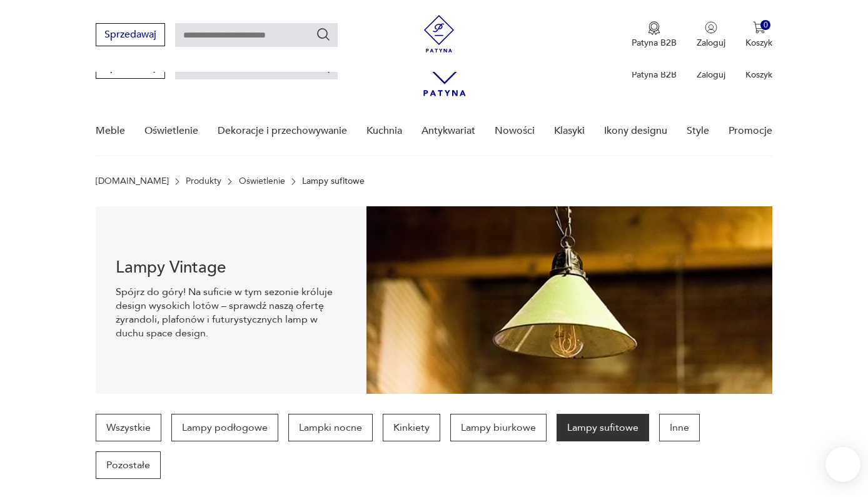 The image size is (868, 497). Describe the element at coordinates (439, 34) in the screenshot. I see `img: Patyna - sklep z meblami i dekoracjami vintage` at that location.